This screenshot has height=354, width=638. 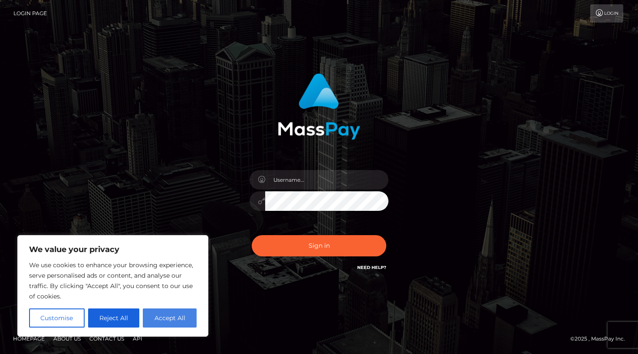 I want to click on input: Username..., so click(x=327, y=180).